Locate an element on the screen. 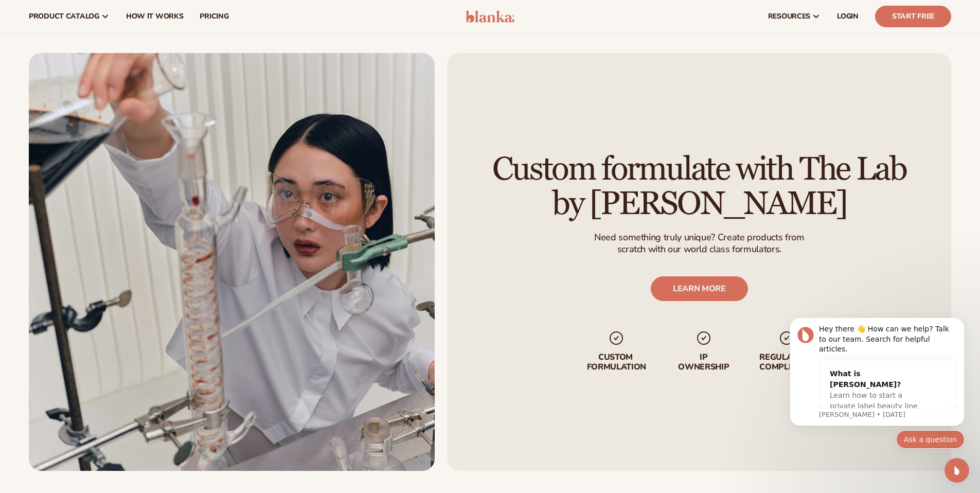  div: Message content is located at coordinates (114, 72).